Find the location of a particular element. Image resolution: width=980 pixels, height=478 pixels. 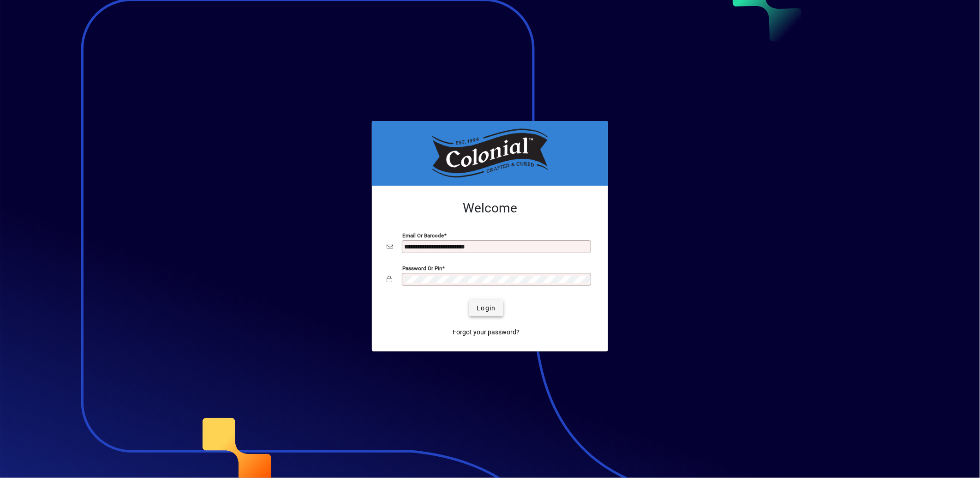

h2: Welcome is located at coordinates (490, 208).